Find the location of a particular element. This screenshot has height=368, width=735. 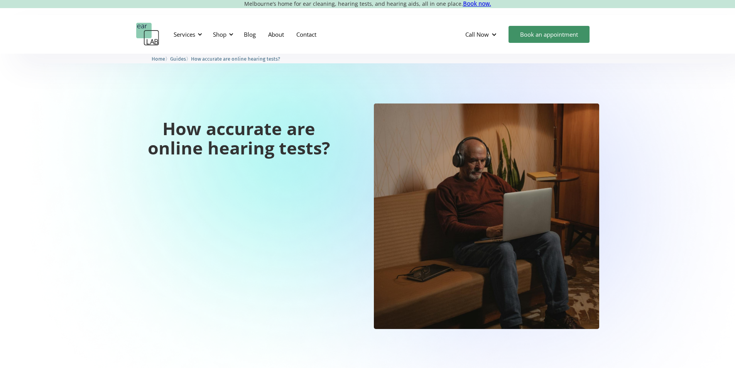

span: How accurate are online hearing tests? is located at coordinates (235, 59).